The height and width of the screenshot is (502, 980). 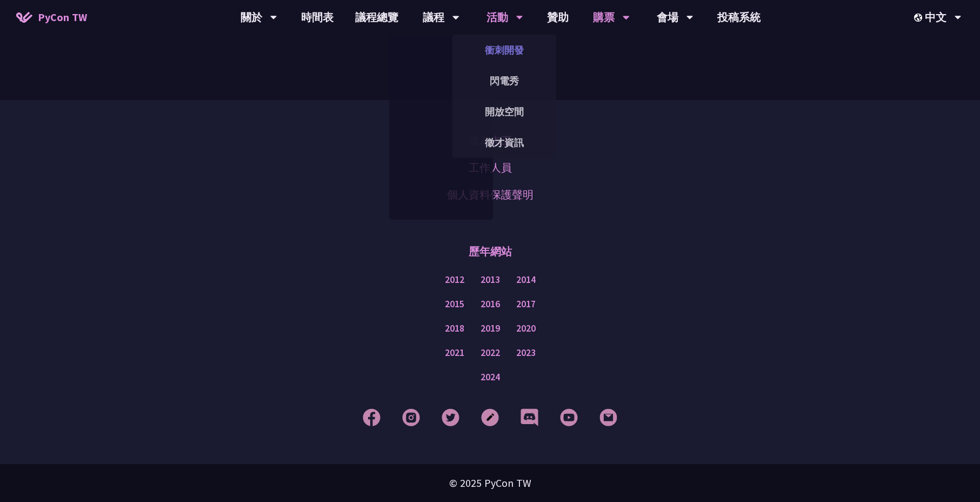 What do you see at coordinates (454, 353) in the screenshot?
I see `a: 2021` at bounding box center [454, 353].